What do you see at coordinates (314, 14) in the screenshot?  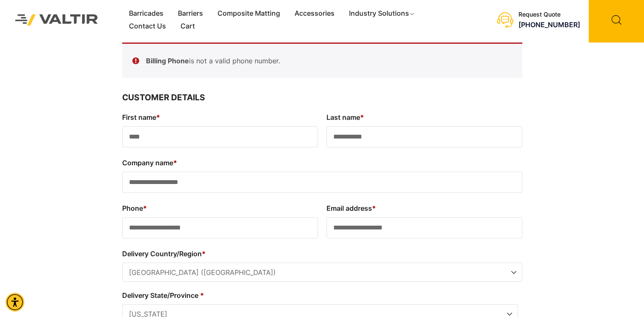 I see `a: Accessories` at bounding box center [314, 14].